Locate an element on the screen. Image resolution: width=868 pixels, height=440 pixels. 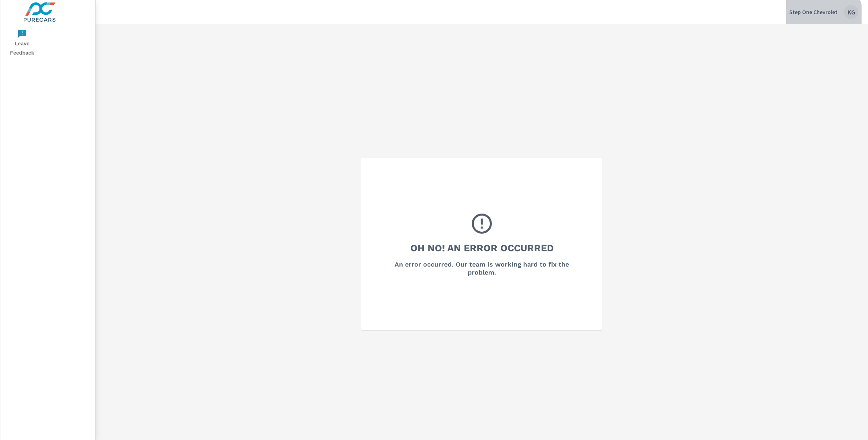
span: Leave Feedback is located at coordinates (22, 43).